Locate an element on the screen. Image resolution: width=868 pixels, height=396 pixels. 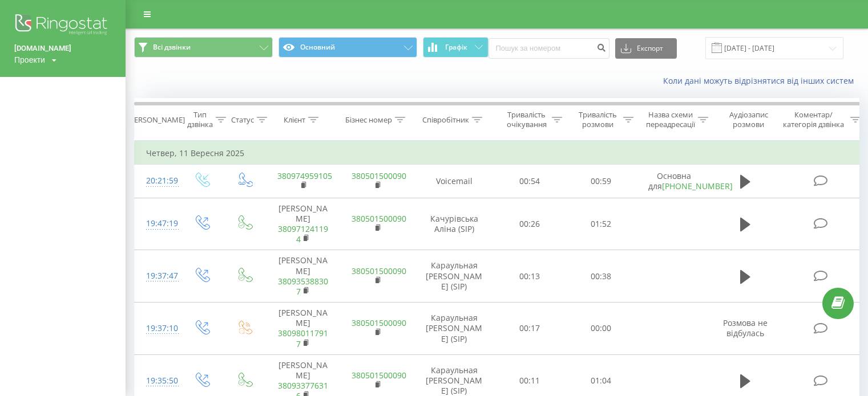
div: Бізнес номер is located at coordinates (369, 120).